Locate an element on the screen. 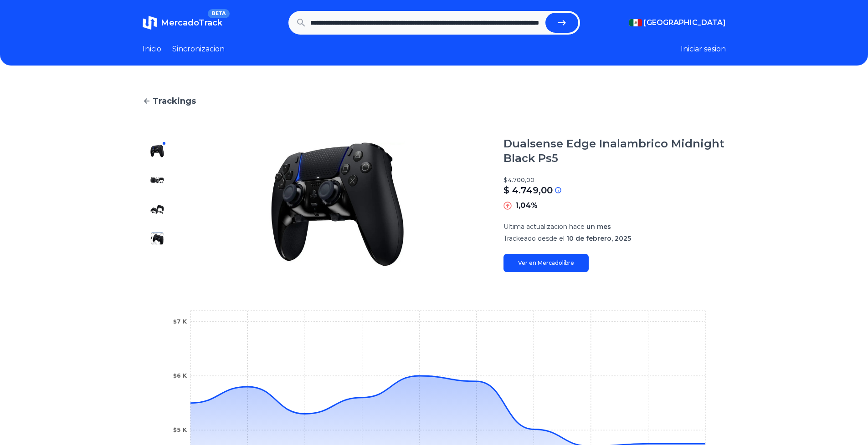 This screenshot has width=868, height=445. p: $ 4.700,00 is located at coordinates (615, 181).